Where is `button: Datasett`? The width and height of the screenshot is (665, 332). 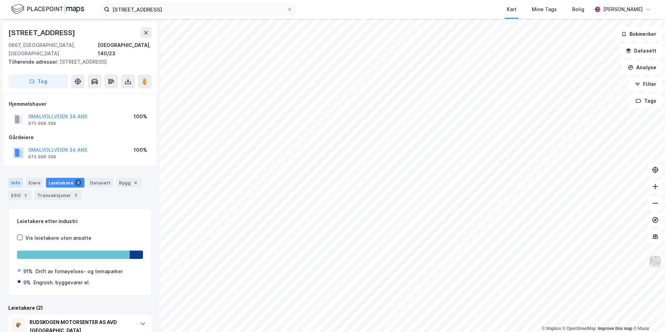 button: Datasett is located at coordinates (641, 51).